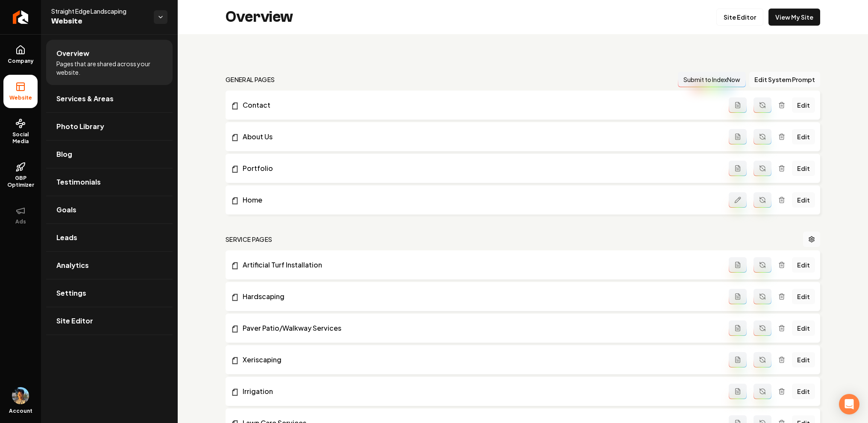 This screenshot has height=423, width=868. I want to click on a: Social Media, so click(20, 131).